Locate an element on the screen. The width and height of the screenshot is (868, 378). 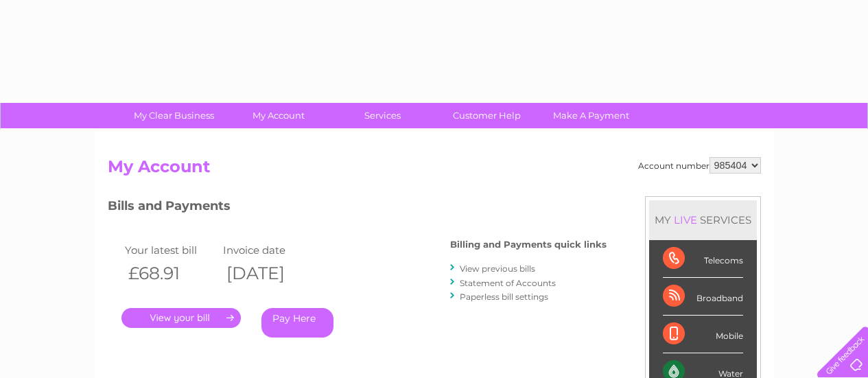
h4: Billing and Payments quick links is located at coordinates (528, 244).